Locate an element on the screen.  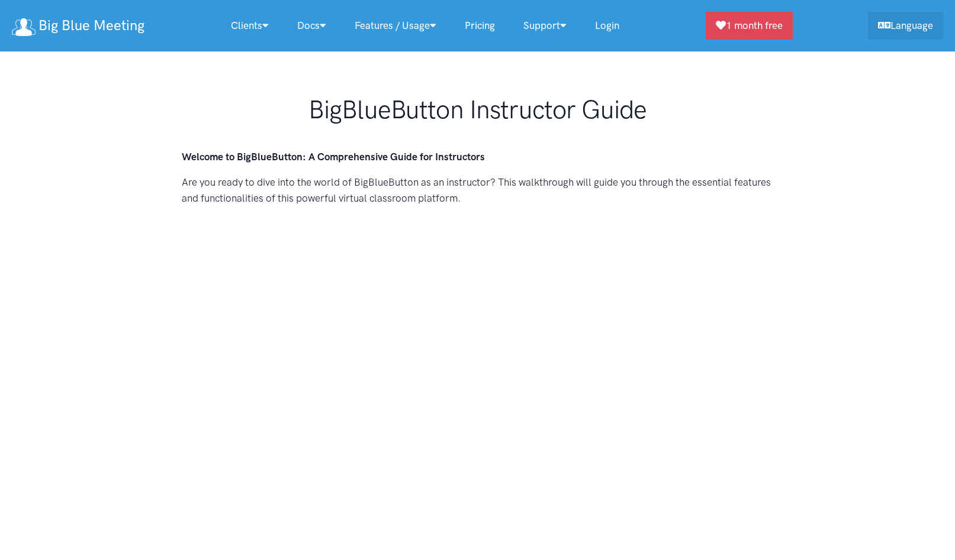
a: Clients is located at coordinates (250, 25).